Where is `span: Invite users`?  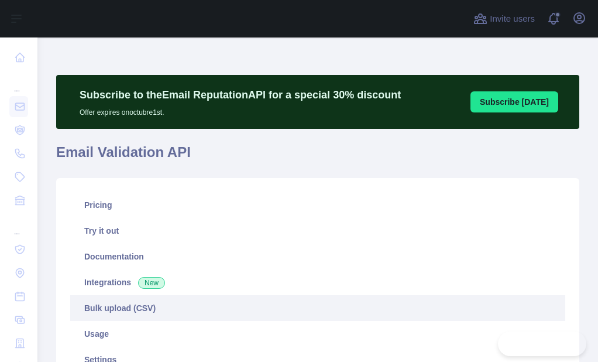
span: Invite users is located at coordinates (512, 19).